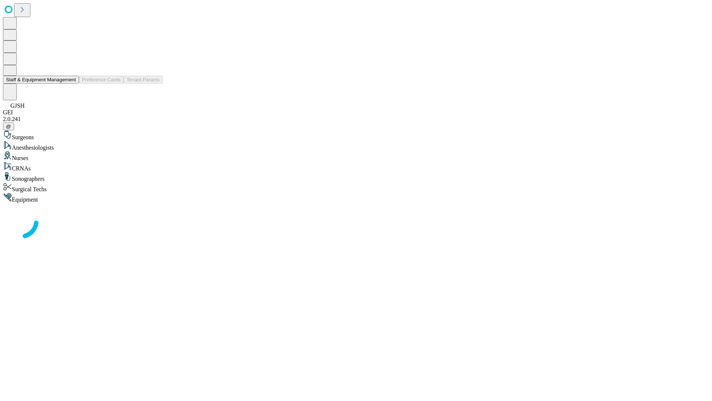  I want to click on div: Surgical Techs, so click(356, 187).